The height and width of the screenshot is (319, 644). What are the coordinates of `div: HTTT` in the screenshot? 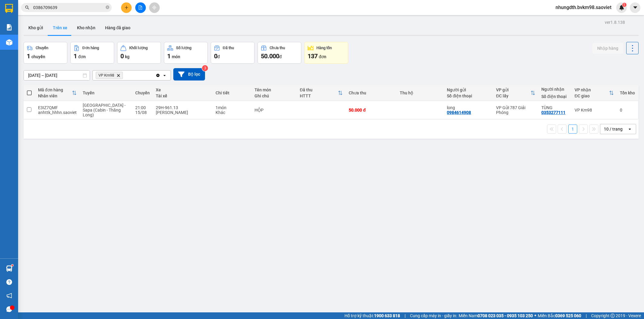 It's located at (319, 96).